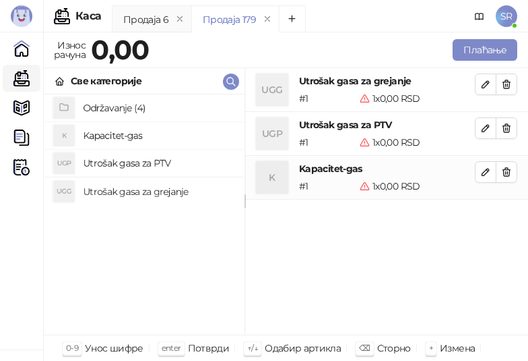 The height and width of the screenshot is (361, 528). I want to click on div: Продаја 6, so click(146, 20).